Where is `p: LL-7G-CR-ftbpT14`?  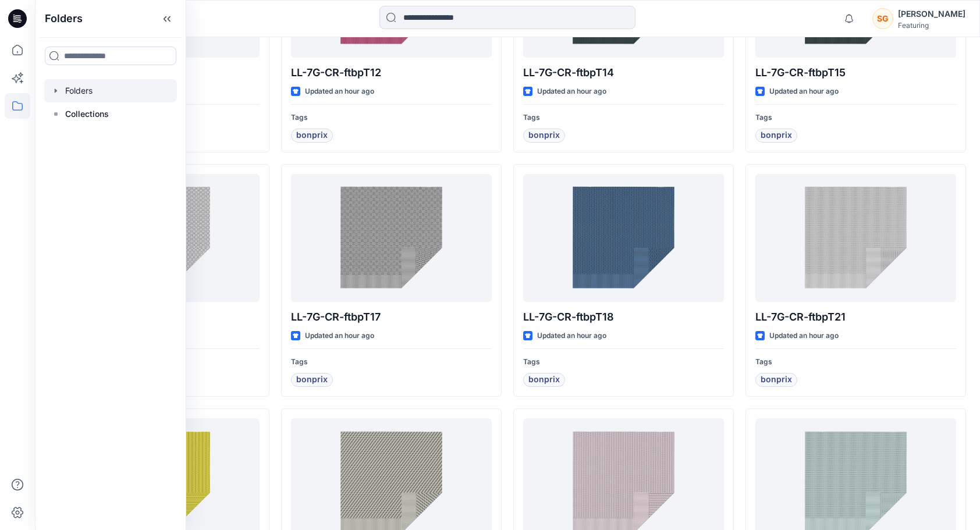 p: LL-7G-CR-ftbpT14 is located at coordinates (624, 73).